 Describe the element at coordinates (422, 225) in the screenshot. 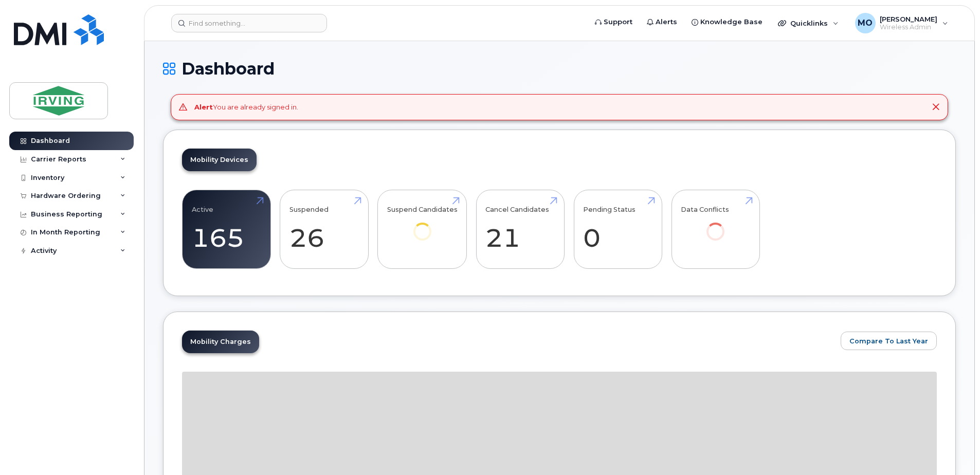

I see `a: Suspend Candidates` at that location.